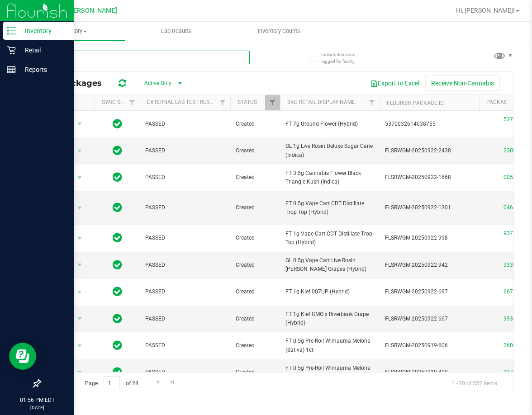 The height and width of the screenshot is (415, 532). I want to click on p: 01:56 PM EDT, so click(37, 400).